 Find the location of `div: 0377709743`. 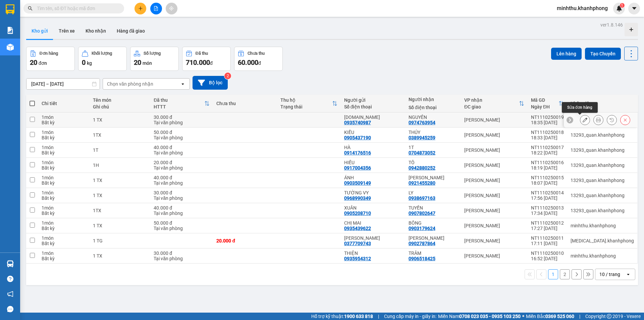

div: 0377709743 is located at coordinates (358, 243).